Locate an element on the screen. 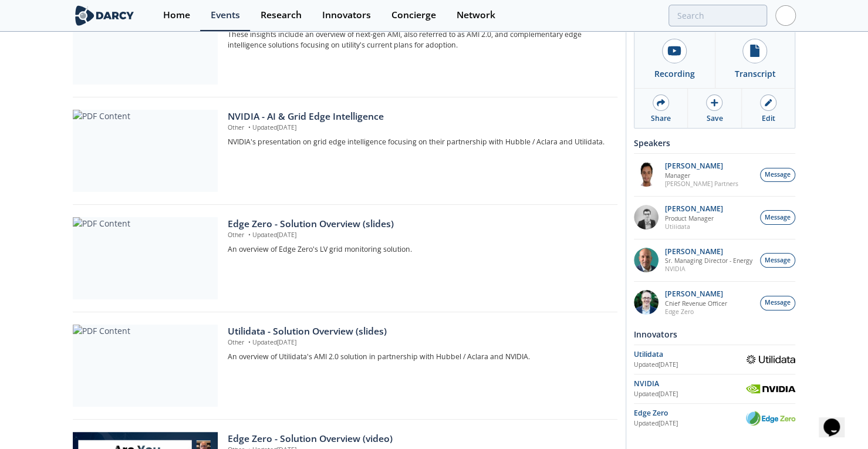  p: These insights include an overview of next-gen AMI, also referred to as AMI 2.0, and complementar... is located at coordinates (418, 40).